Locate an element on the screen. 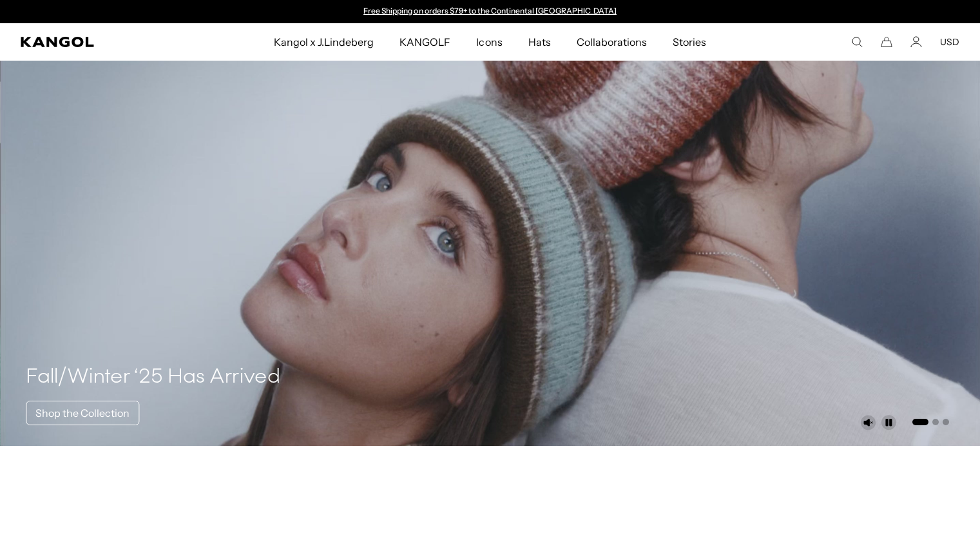  button: Go to slide 3 is located at coordinates (946, 422).